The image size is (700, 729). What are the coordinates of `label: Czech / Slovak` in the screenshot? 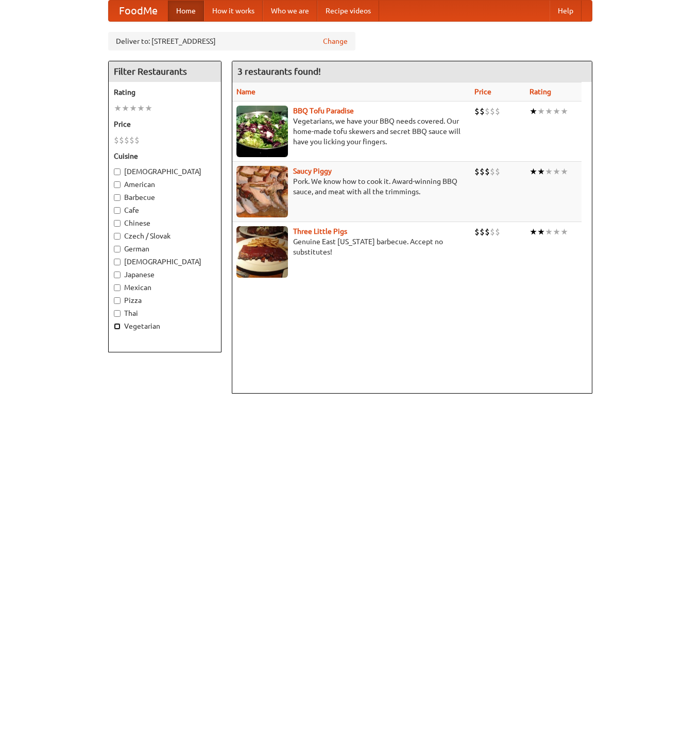 It's located at (165, 236).